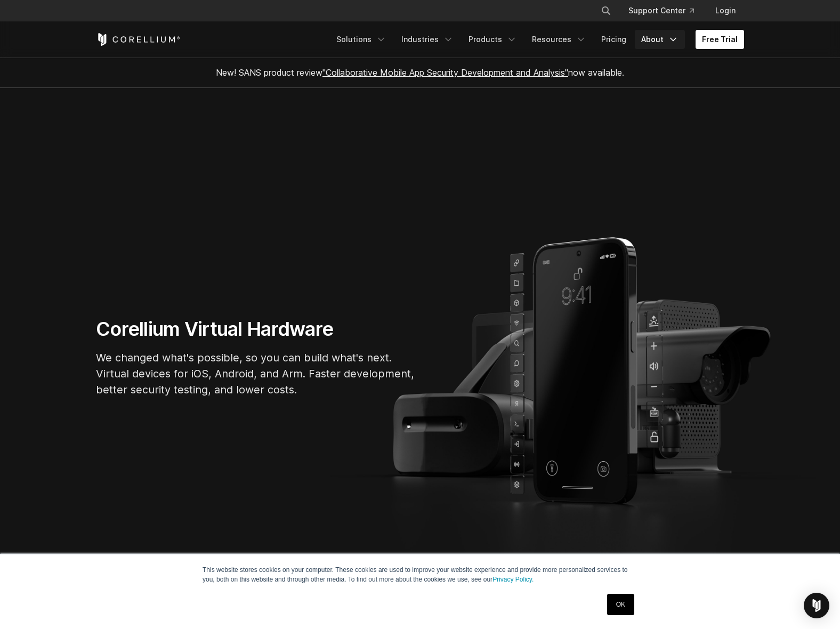  I want to click on span: New! SANS product review now available., so click(420, 73).